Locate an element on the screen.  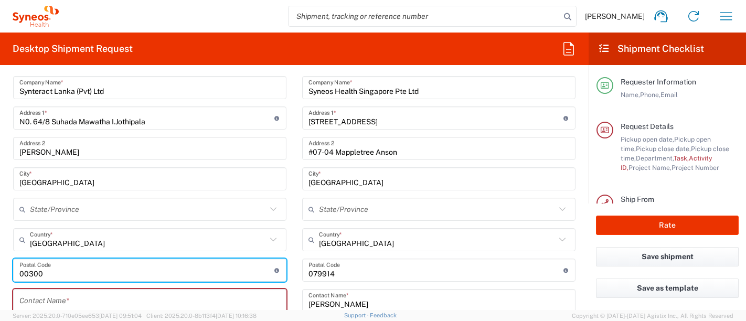
a: Support is located at coordinates (357, 315).